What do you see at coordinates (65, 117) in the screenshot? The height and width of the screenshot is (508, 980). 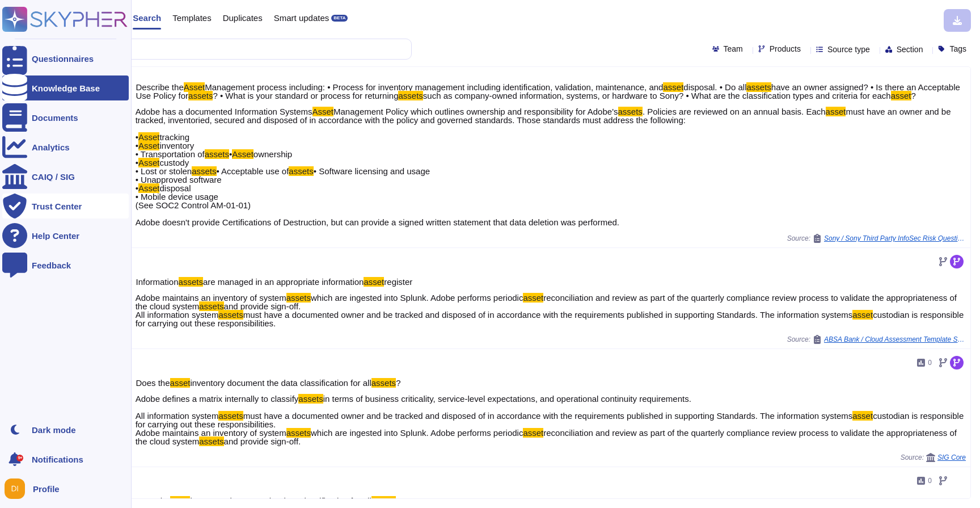 I see `a: Documents` at bounding box center [65, 117].